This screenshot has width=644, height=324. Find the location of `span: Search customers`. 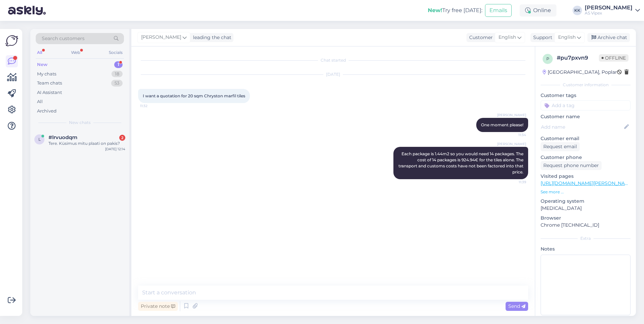

span: Search customers is located at coordinates (63, 38).